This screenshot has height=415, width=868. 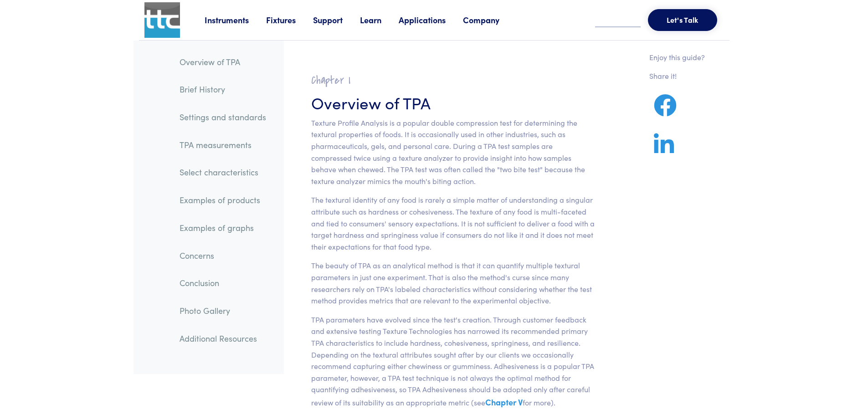 I want to click on a: Fixtures, so click(x=289, y=19).